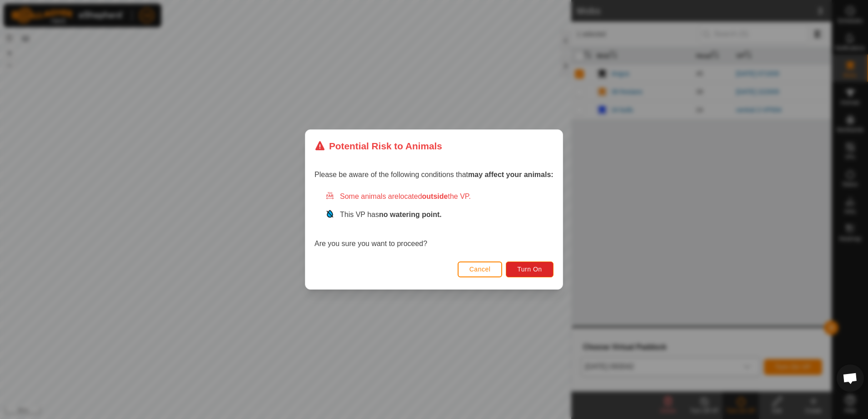 The image size is (868, 419). What do you see at coordinates (530, 270) in the screenshot?
I see `button: Turn On` at bounding box center [530, 270].